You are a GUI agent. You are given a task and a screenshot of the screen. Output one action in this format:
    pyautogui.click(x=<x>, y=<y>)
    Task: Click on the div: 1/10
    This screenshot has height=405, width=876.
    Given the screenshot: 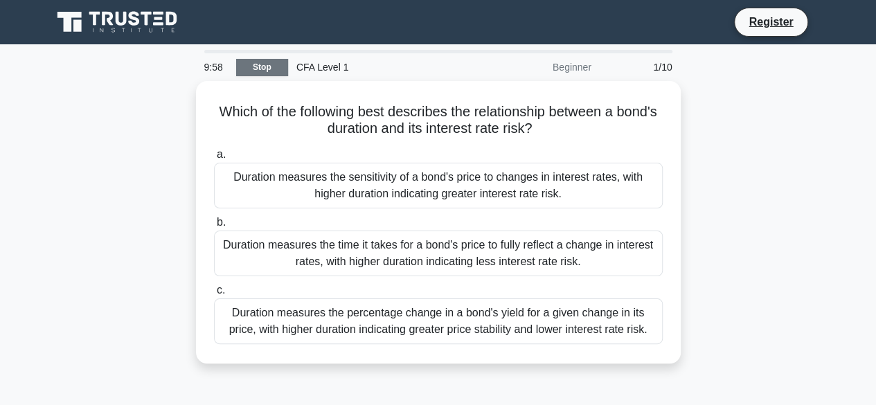 What is the action you would take?
    pyautogui.click(x=640, y=67)
    